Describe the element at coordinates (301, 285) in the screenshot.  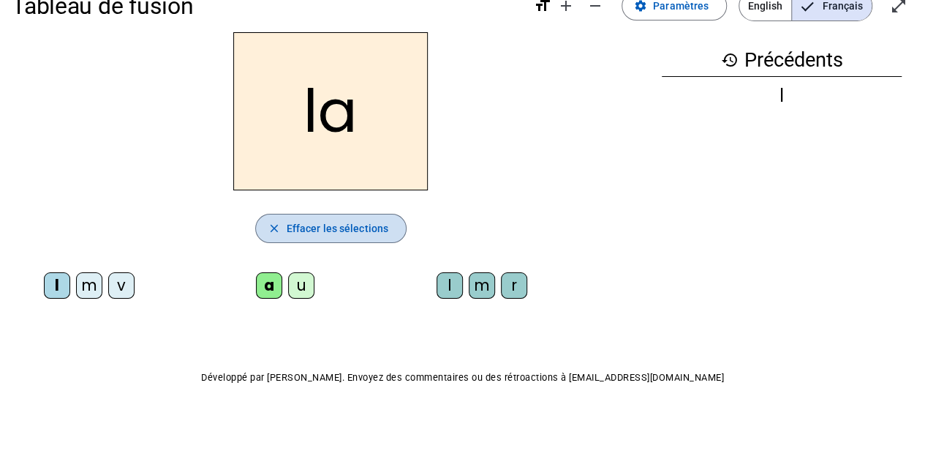
I see `div: u` at that location.